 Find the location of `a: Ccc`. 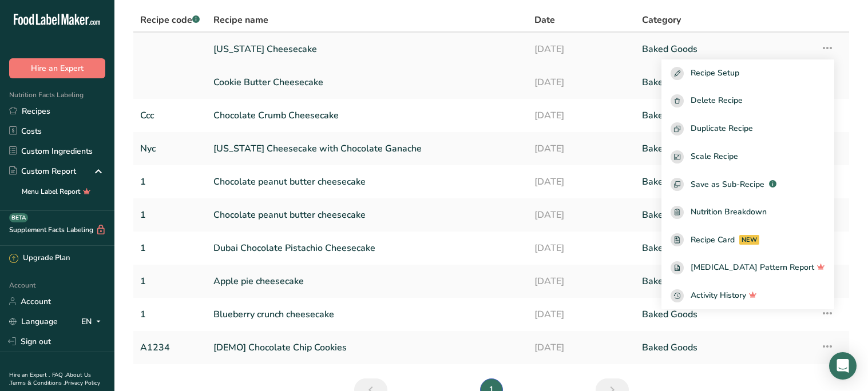

a: Ccc is located at coordinates (170, 116).